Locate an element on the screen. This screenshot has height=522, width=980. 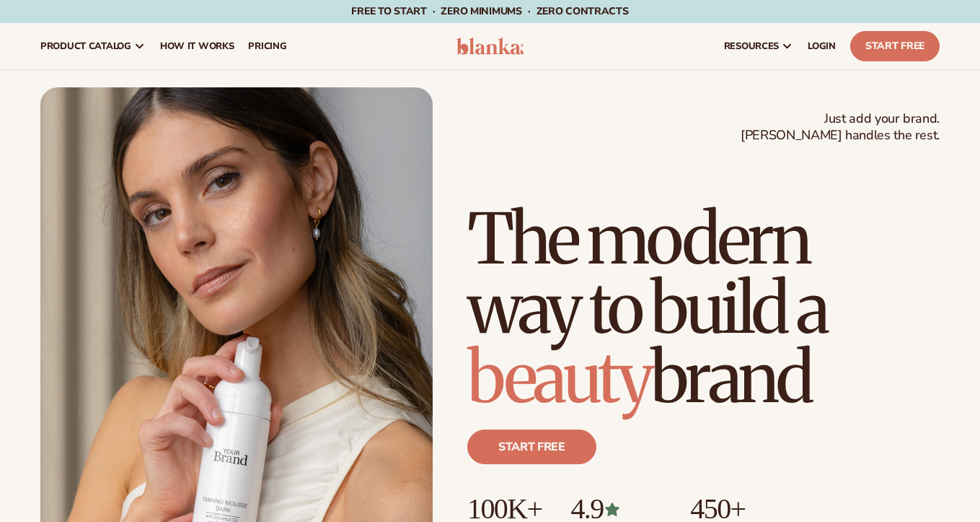
a: logo is located at coordinates (490, 46).